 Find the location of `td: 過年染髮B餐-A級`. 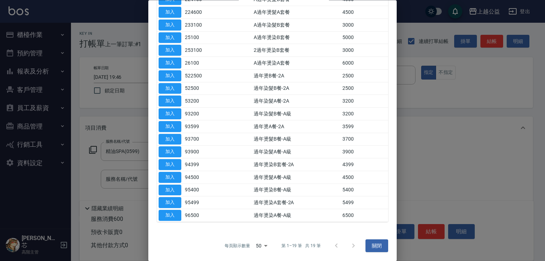

td: 過年染髮B餐-A級 is located at coordinates (296, 114).